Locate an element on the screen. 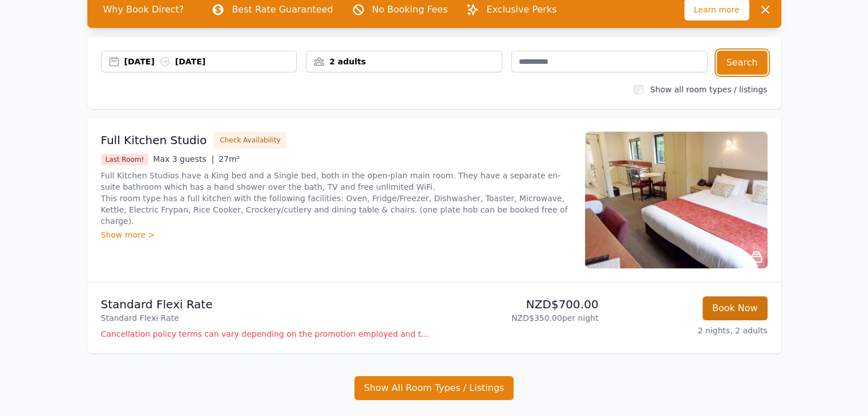  p: Exclusive Perks is located at coordinates (521, 10).